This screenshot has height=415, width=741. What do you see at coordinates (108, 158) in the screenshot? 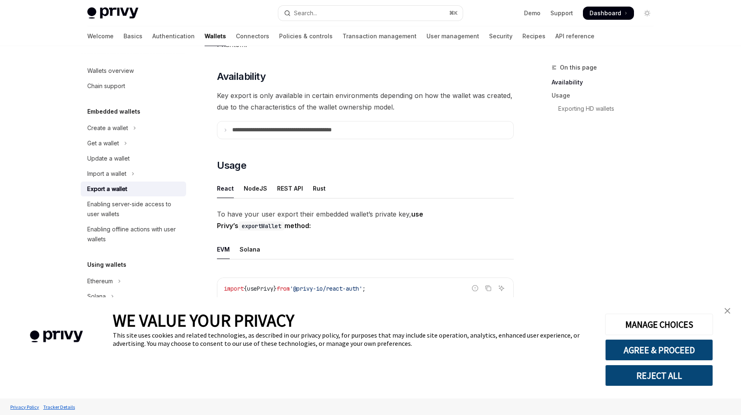
I see `div: Update a wallet` at bounding box center [108, 158].